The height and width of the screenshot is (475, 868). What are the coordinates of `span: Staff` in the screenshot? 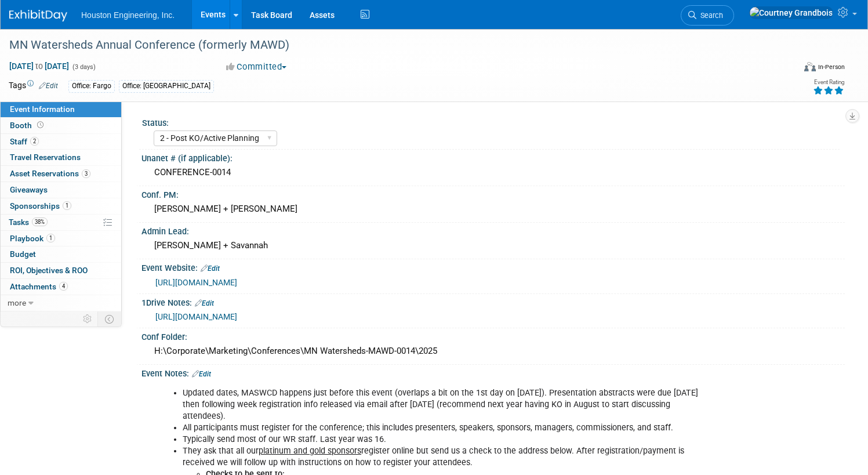 It's located at (24, 142).